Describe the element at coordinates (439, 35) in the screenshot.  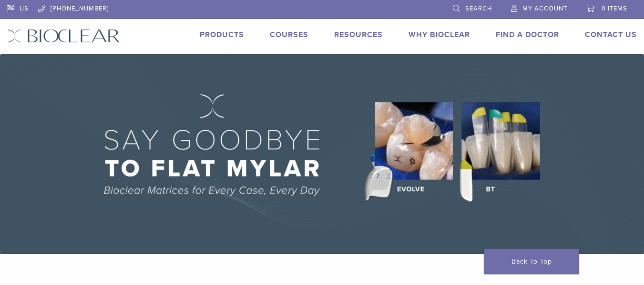
I see `a: Why Bioclear` at that location.